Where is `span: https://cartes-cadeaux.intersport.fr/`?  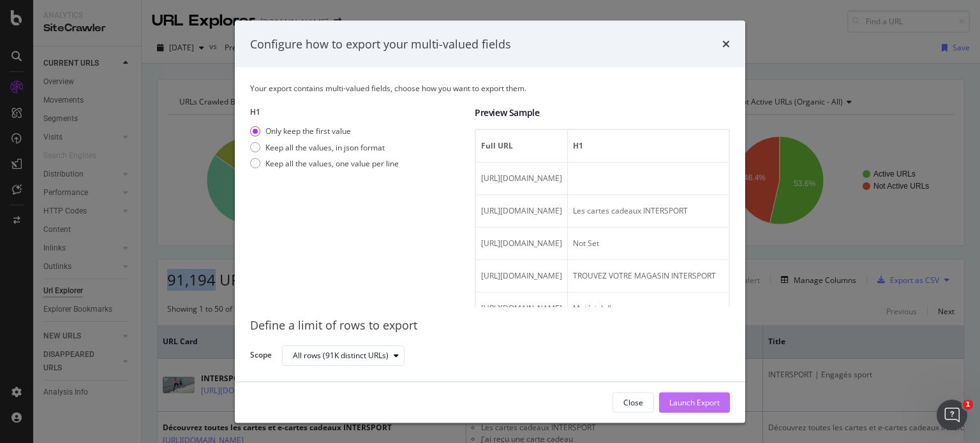
span: https://cartes-cadeaux.intersport.fr/ is located at coordinates (521, 210).